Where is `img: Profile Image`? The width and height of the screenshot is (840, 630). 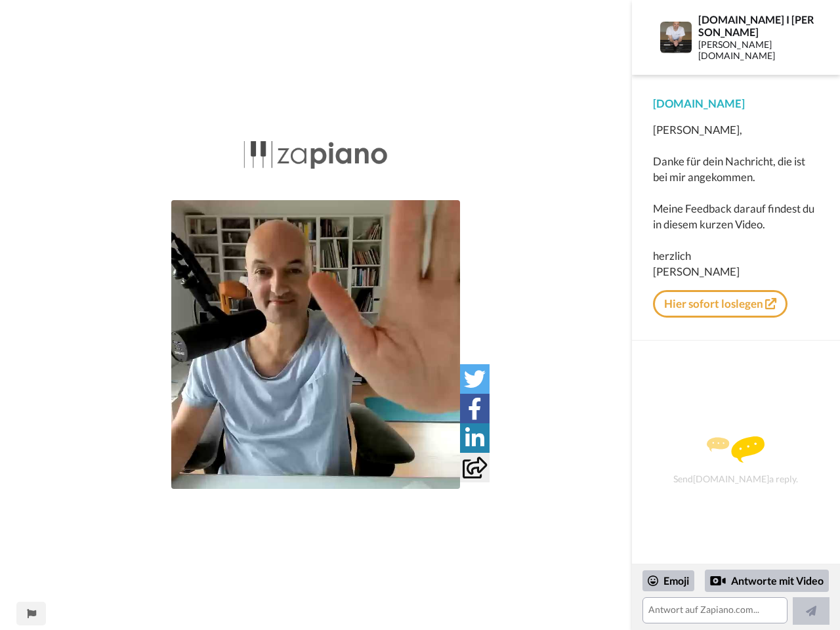 img: Profile Image is located at coordinates (675, 38).